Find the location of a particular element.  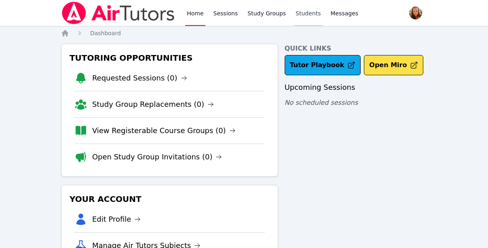

span: No scheduled sessions is located at coordinates (321, 102).